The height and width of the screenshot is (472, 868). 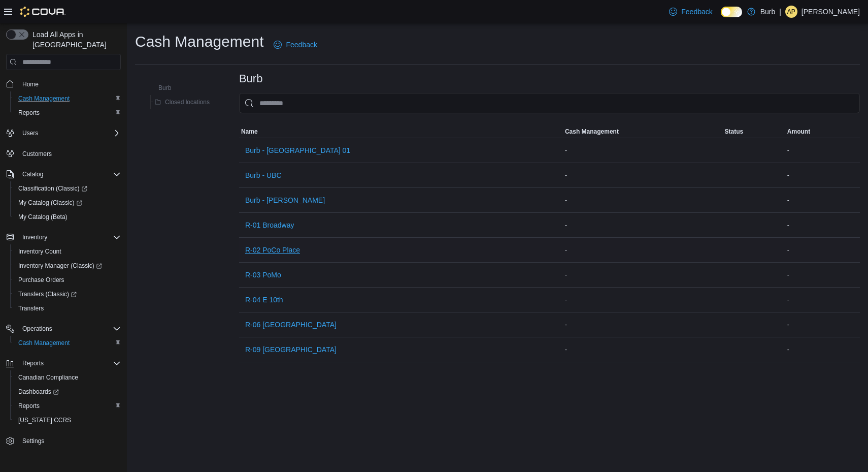 I want to click on span: My Catalog (Beta), so click(x=67, y=217).